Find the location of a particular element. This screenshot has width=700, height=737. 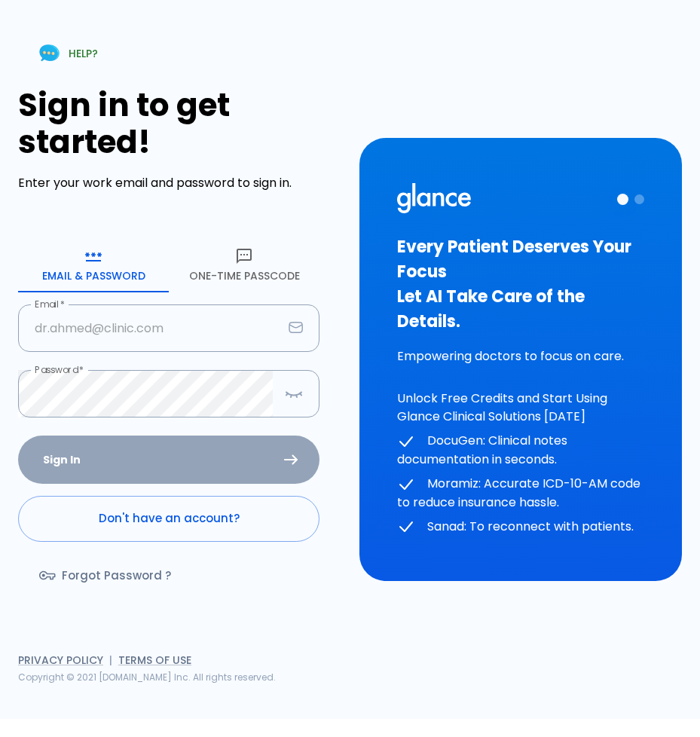

input: dr.ahmed@clinic.com is located at coordinates (150, 328).